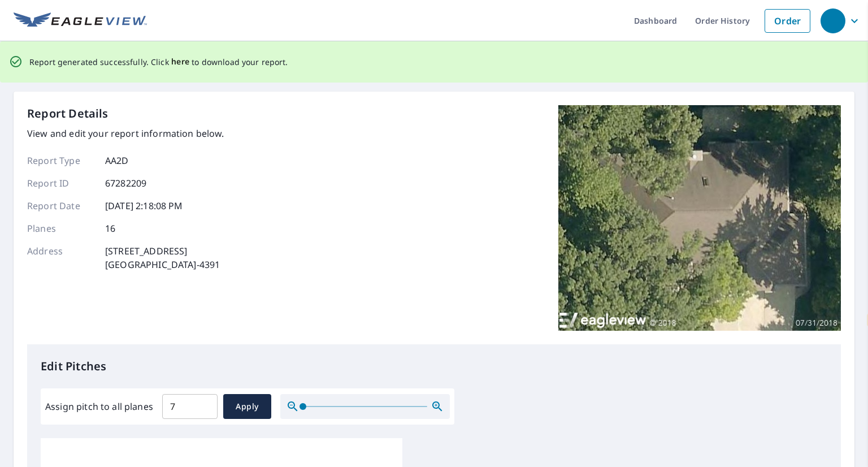 Image resolution: width=868 pixels, height=467 pixels. I want to click on p: Report Details, so click(68, 114).